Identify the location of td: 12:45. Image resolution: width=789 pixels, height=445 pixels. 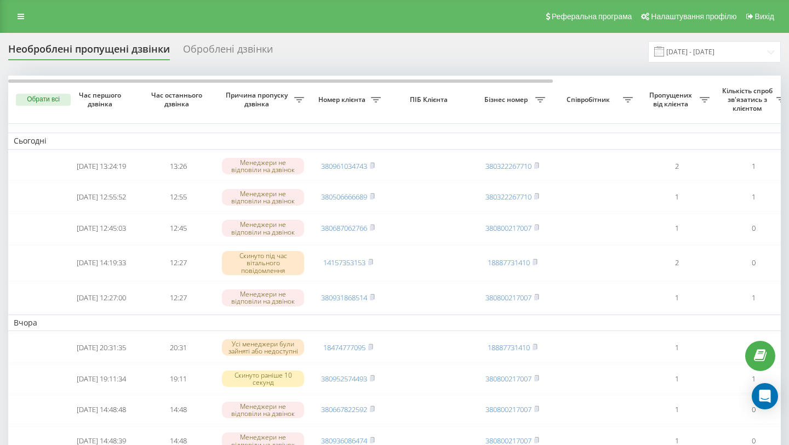
(178, 228).